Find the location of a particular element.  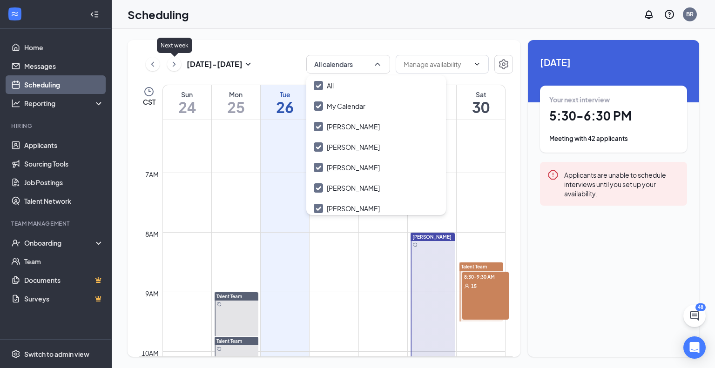

a: August 26, 2025 is located at coordinates (285, 102).